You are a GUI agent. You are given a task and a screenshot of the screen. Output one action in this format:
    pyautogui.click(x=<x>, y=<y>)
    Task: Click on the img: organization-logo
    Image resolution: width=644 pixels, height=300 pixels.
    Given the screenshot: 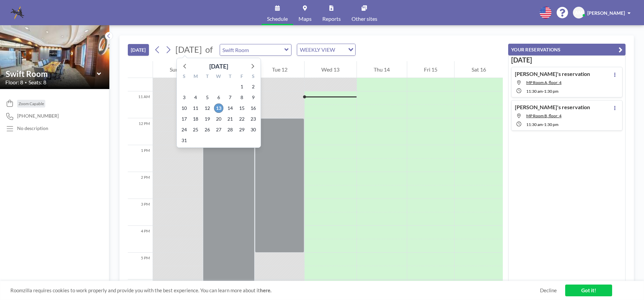 What is the action you would take?
    pyautogui.click(x=17, y=13)
    